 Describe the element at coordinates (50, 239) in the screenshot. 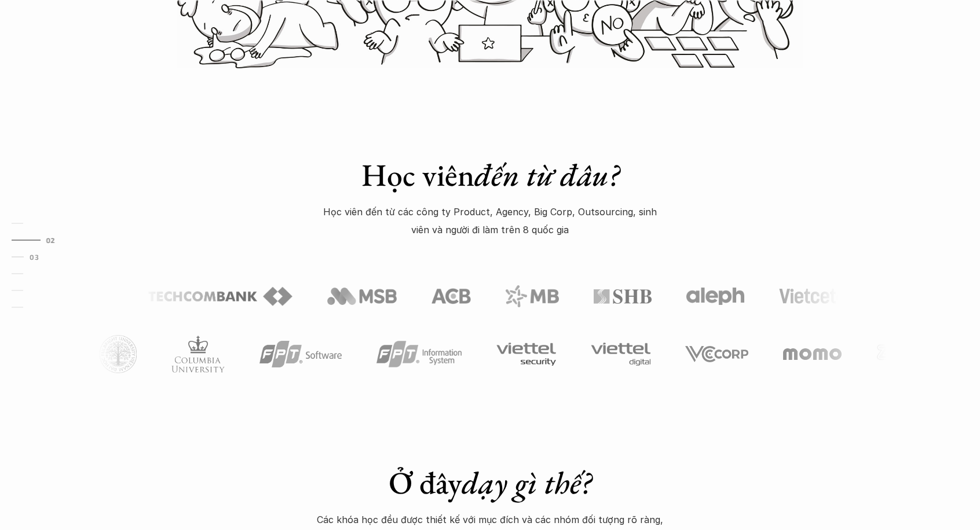

I see `strong: 02` at that location.